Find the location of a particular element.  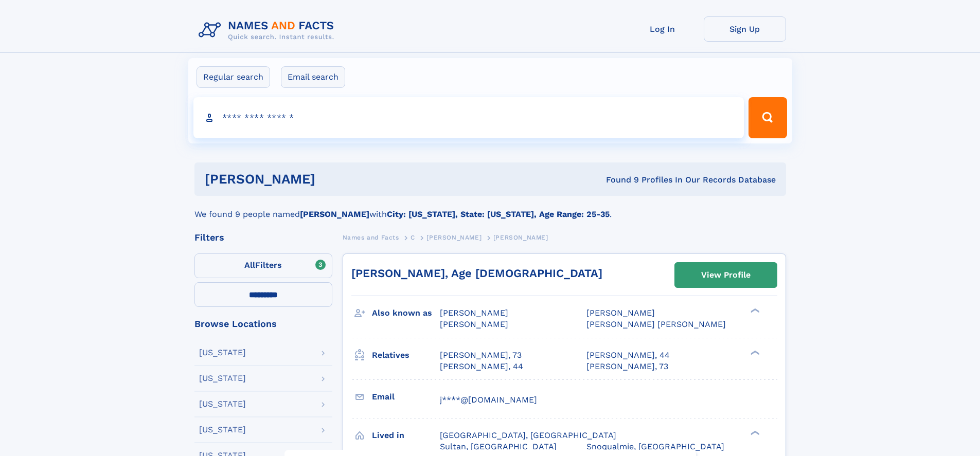

div: View Profile is located at coordinates (726, 275).